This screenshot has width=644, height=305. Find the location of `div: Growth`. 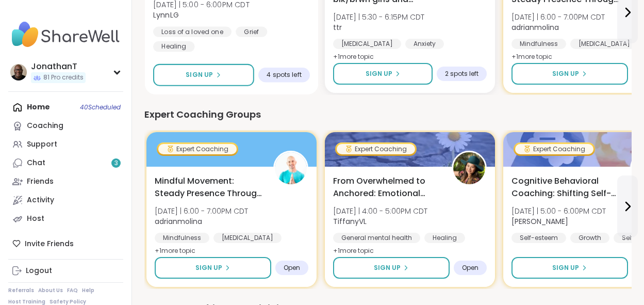

div: Growth is located at coordinates (590, 238).